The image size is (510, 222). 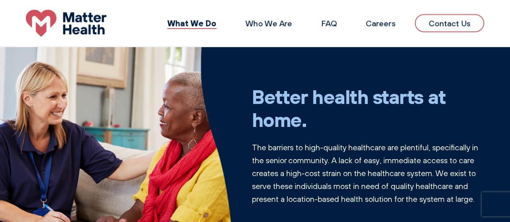 What do you see at coordinates (269, 23) in the screenshot?
I see `a: Who We Are` at bounding box center [269, 23].